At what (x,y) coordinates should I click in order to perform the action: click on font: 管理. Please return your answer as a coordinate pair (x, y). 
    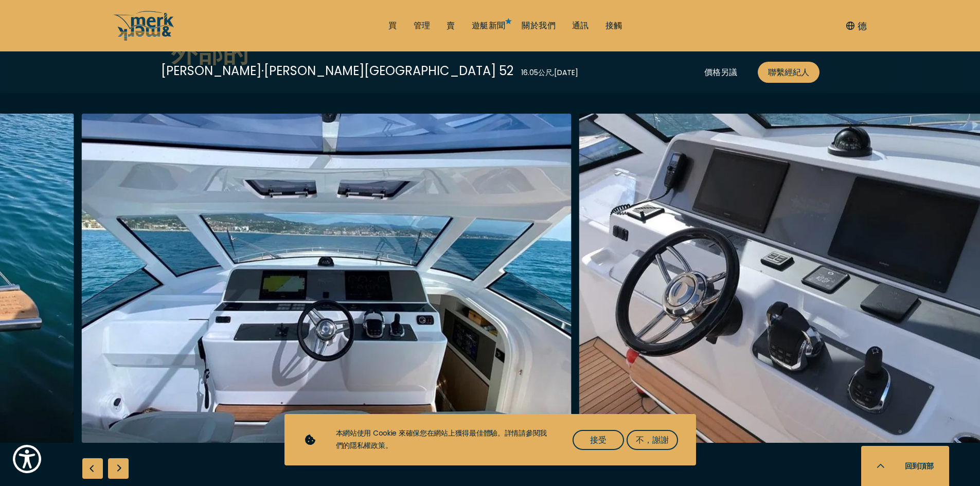
    Looking at the image, I should click on (422, 25).